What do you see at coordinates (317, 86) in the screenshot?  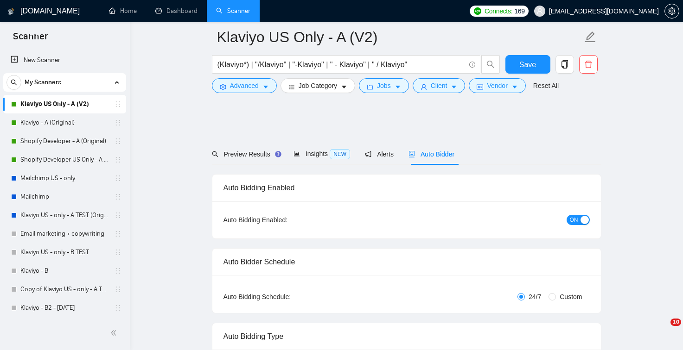 I see `button: barsJob Categorycaret-down` at bounding box center [317, 86].